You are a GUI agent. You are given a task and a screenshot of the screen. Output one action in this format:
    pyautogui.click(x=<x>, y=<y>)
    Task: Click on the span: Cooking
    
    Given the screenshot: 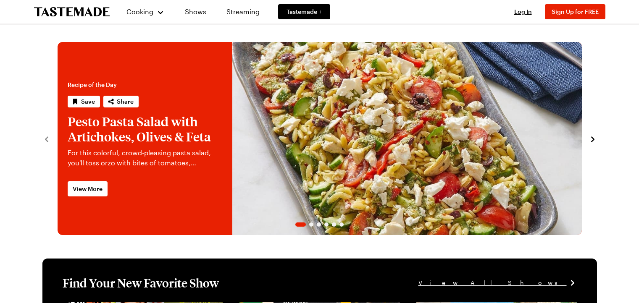 What is the action you would take?
    pyautogui.click(x=140, y=11)
    